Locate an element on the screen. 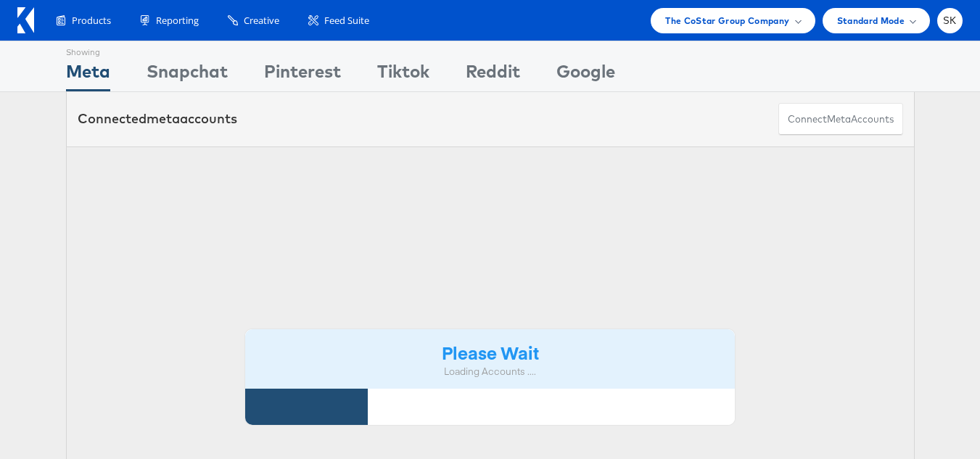 This screenshot has height=459, width=980. div: Tiktok is located at coordinates (403, 74).